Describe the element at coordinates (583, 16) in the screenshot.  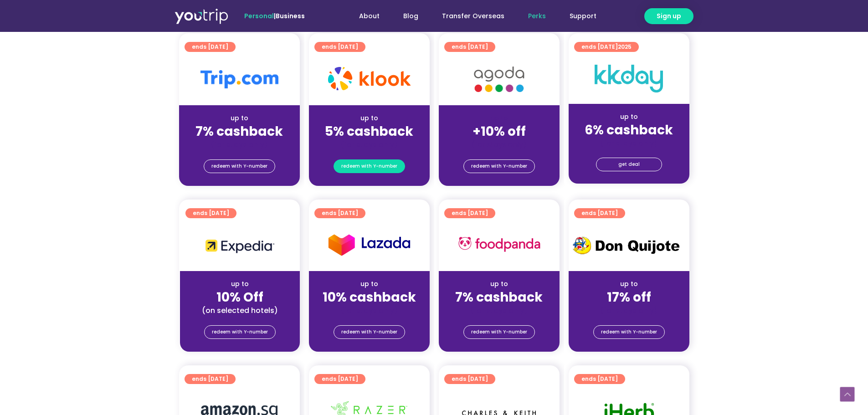
I see `a: Support` at that location.